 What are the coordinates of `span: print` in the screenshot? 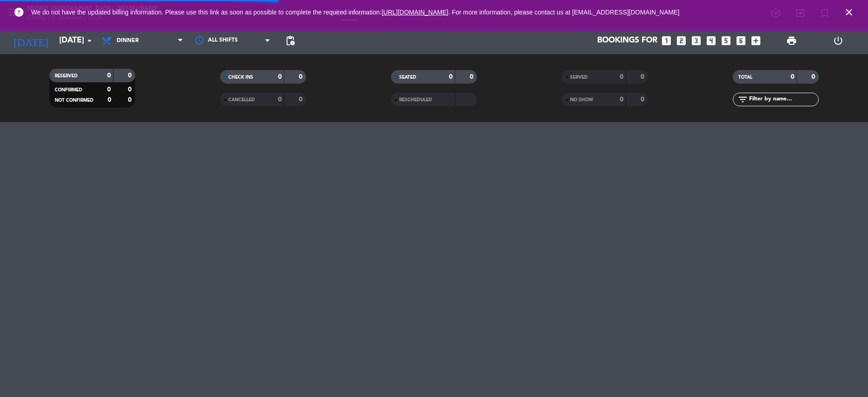 It's located at (791, 41).